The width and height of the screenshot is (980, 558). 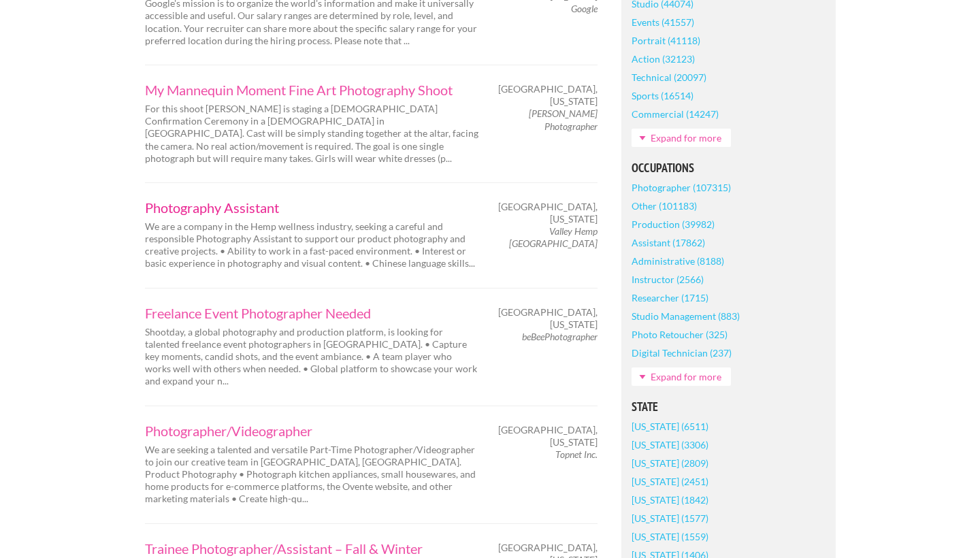 I want to click on h5: State, so click(x=728, y=407).